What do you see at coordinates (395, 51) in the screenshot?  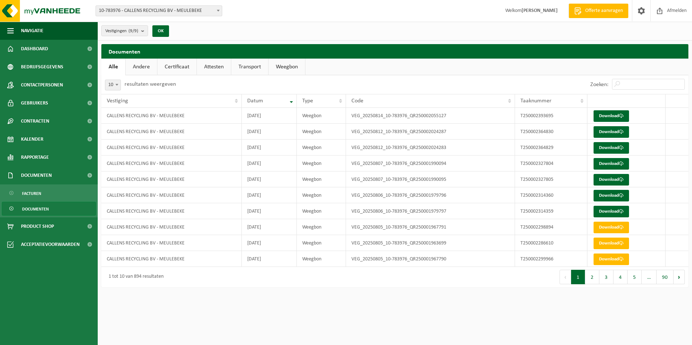 I see `h2: Documenten` at bounding box center [395, 51].